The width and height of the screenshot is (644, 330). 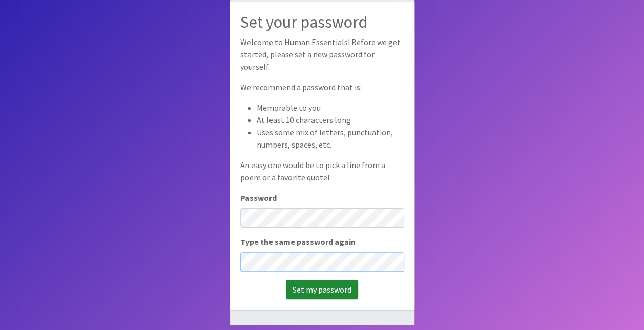 What do you see at coordinates (258, 198) in the screenshot?
I see `label: Password` at bounding box center [258, 198].